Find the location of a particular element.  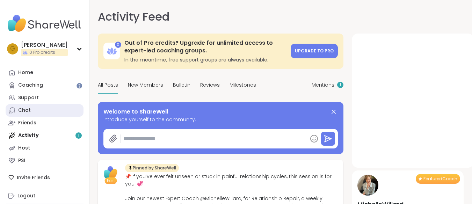

h1: Activity Feed is located at coordinates (133, 17).